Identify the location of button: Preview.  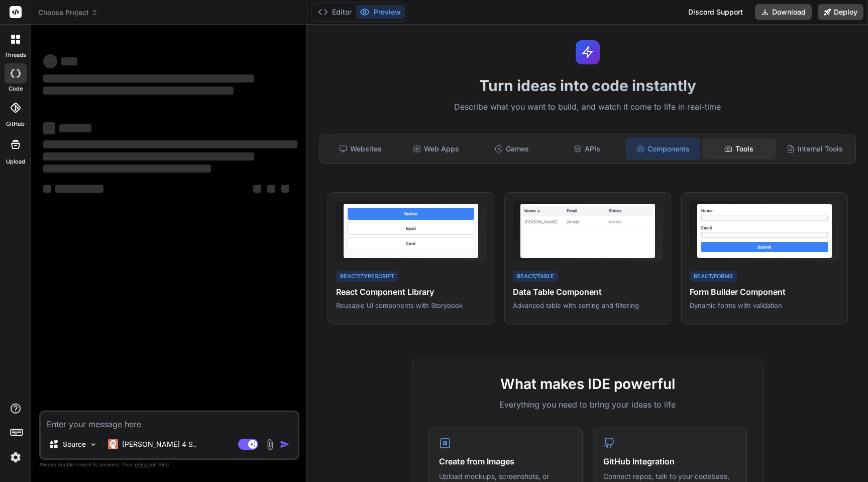
(381, 12).